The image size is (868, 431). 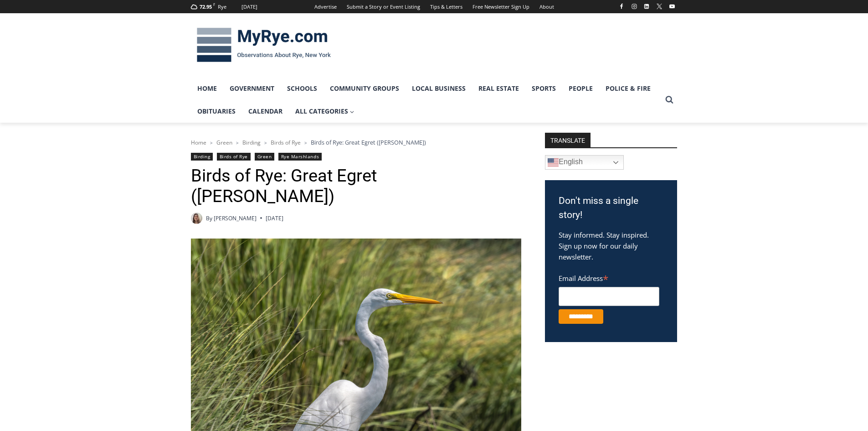 I want to click on nav: Breadcrumbs, so click(x=356, y=142).